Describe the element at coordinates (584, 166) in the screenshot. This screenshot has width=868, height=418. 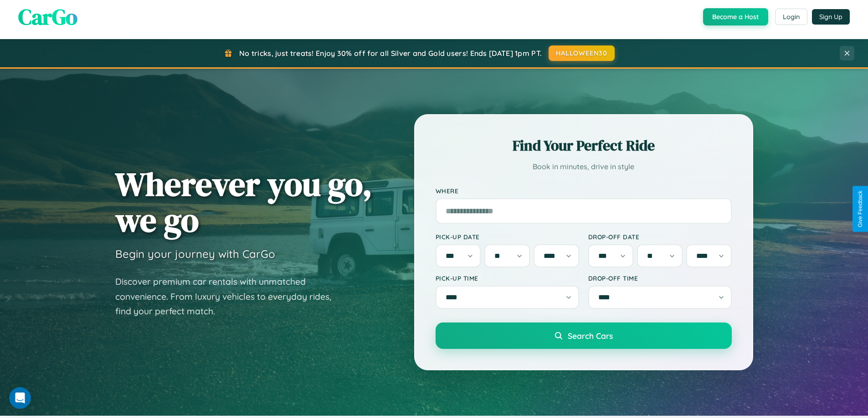
I see `p: Book in minutes, drive in style` at that location.